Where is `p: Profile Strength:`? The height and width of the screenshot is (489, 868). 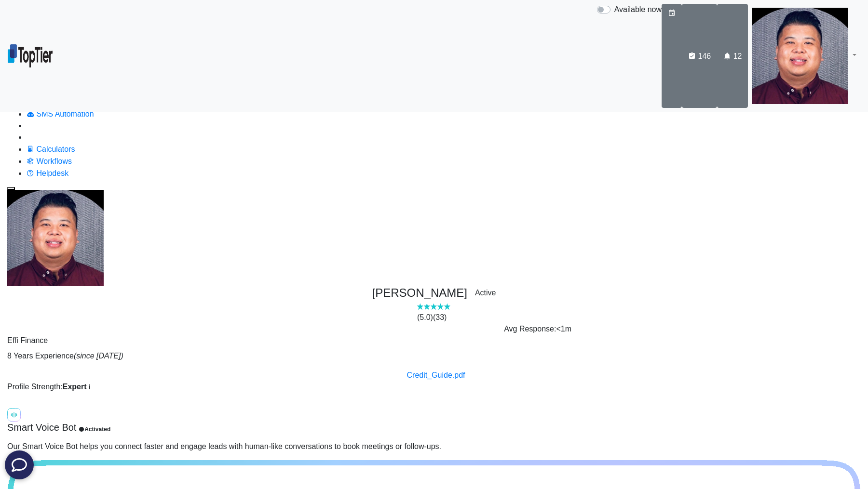
p: Profile Strength: is located at coordinates (434, 387).